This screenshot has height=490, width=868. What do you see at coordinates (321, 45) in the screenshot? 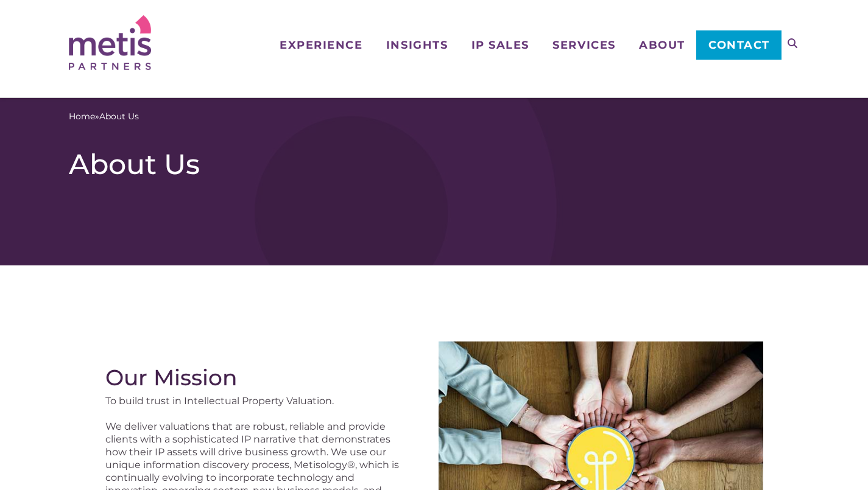
I see `span: Experience` at bounding box center [321, 45].